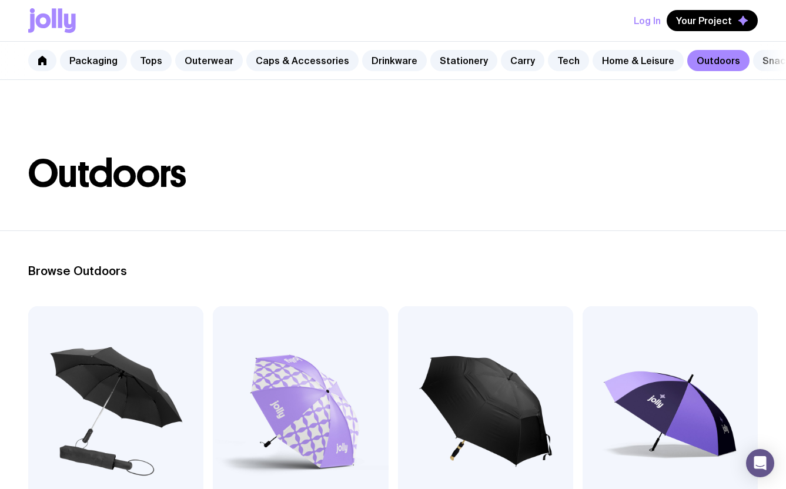 The height and width of the screenshot is (489, 786). Describe the element at coordinates (703, 21) in the screenshot. I see `span: Your Project` at that location.